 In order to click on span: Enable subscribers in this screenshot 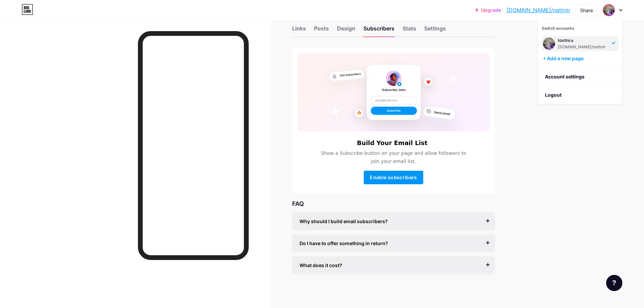, I will do `click(393, 177)`.